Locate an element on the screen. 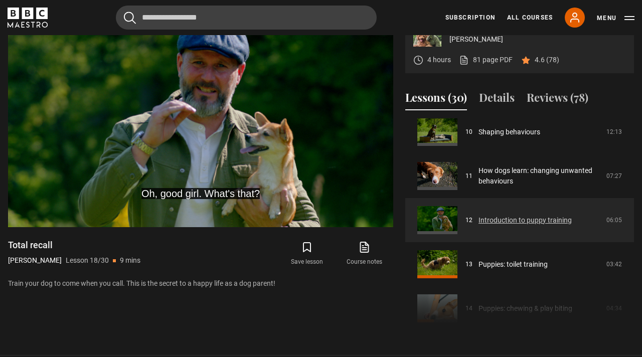 Image resolution: width=642 pixels, height=357 pixels. video-js: Video Player is located at coordinates (201, 119).